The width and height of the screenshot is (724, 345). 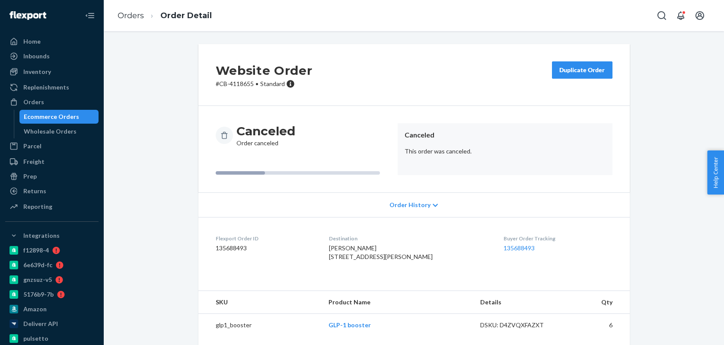 What do you see at coordinates (52, 280) in the screenshot?
I see `a: gnzsuz-v5` at bounding box center [52, 280].